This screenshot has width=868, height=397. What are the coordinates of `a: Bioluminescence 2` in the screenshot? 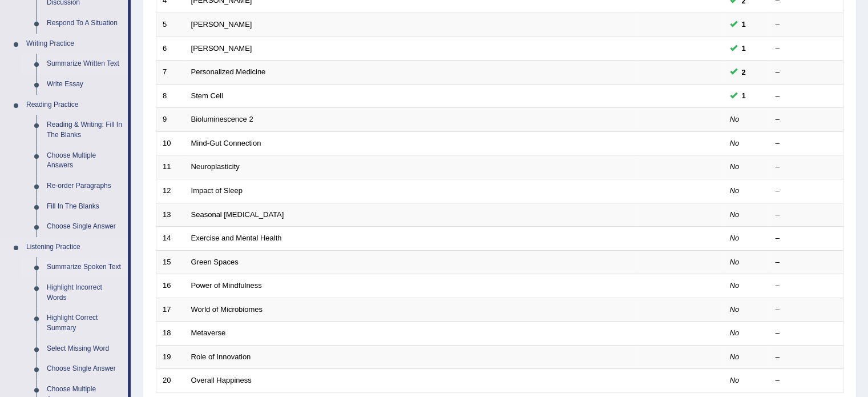 It's located at (223, 119).